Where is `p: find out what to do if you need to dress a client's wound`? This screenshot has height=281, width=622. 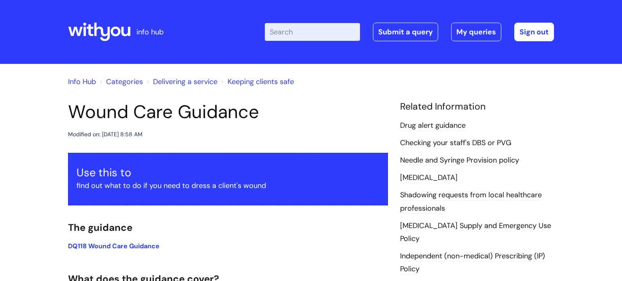
p: find out what to do if you need to dress a client's wound is located at coordinates (228, 186).